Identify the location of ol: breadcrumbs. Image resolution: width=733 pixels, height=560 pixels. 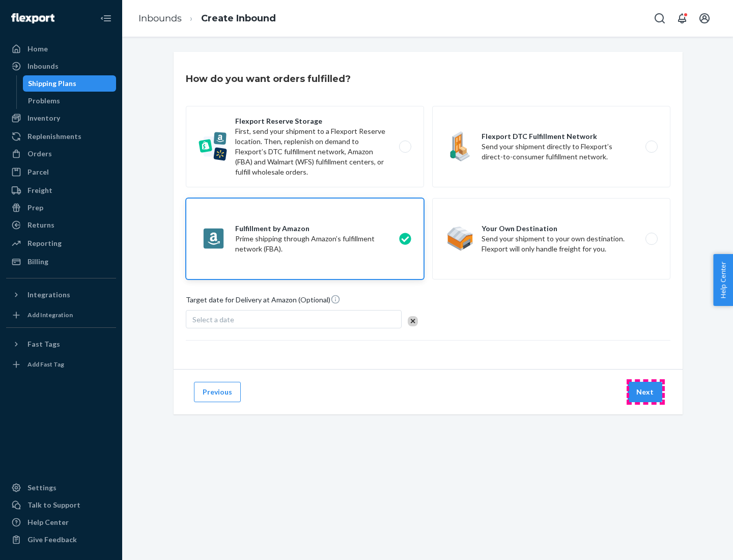
(207, 18).